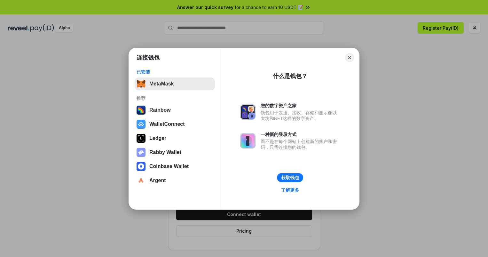  I want to click on div: Rainbow, so click(160, 110).